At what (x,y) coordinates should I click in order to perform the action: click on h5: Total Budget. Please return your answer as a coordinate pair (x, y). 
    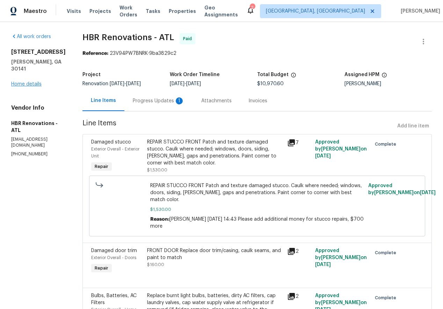
    Looking at the image, I should click on (273, 75).